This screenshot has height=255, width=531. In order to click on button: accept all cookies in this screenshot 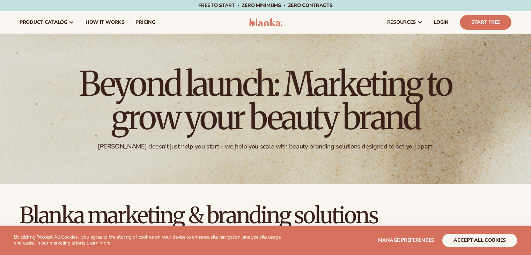, I will do `click(480, 240)`.